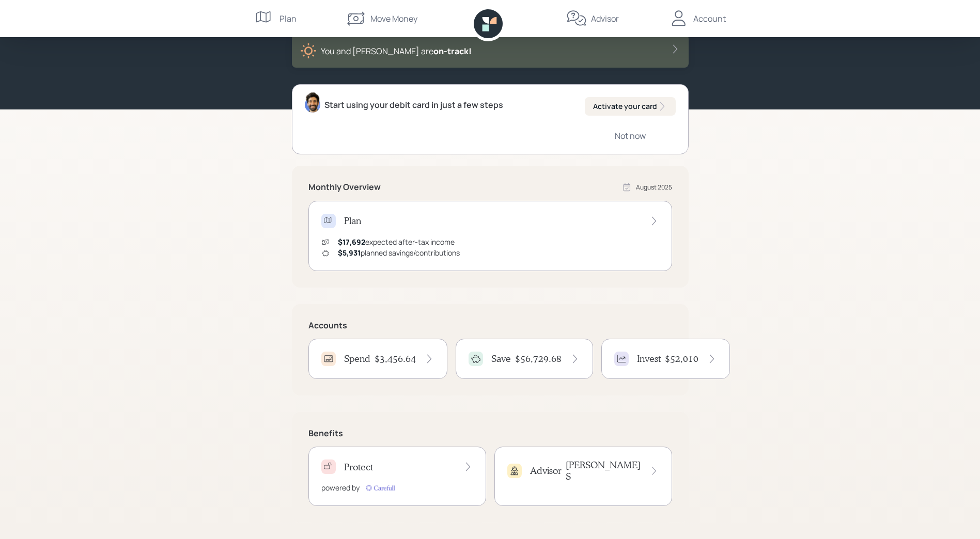  I want to click on div: Account, so click(710, 19).